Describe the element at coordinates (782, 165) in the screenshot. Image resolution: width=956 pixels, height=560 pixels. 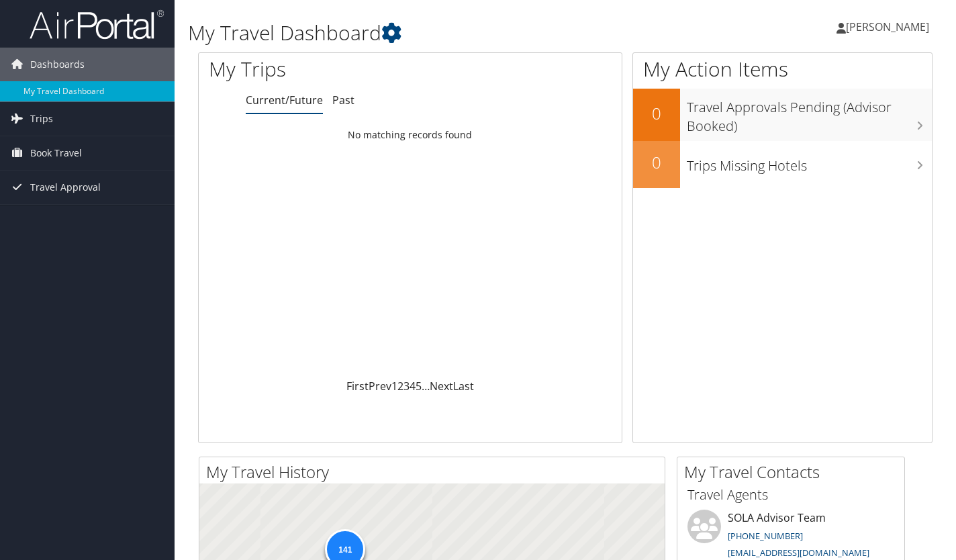
I see `a: 0Trips Missing Hotels` at that location.